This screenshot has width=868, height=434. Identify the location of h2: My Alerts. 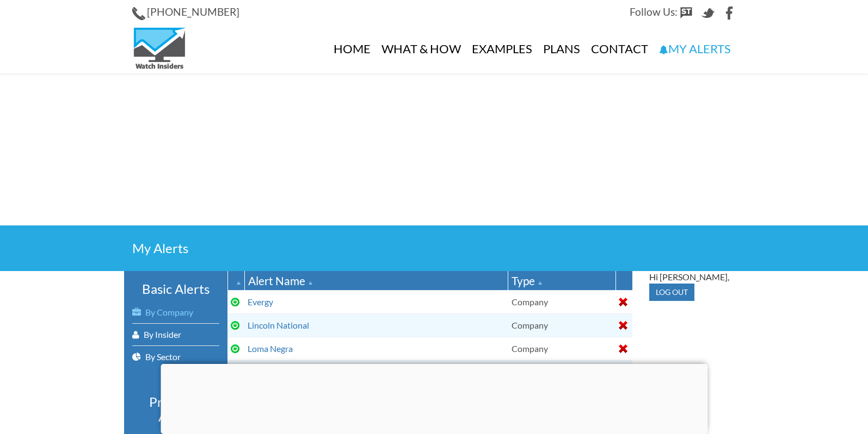
(434, 249).